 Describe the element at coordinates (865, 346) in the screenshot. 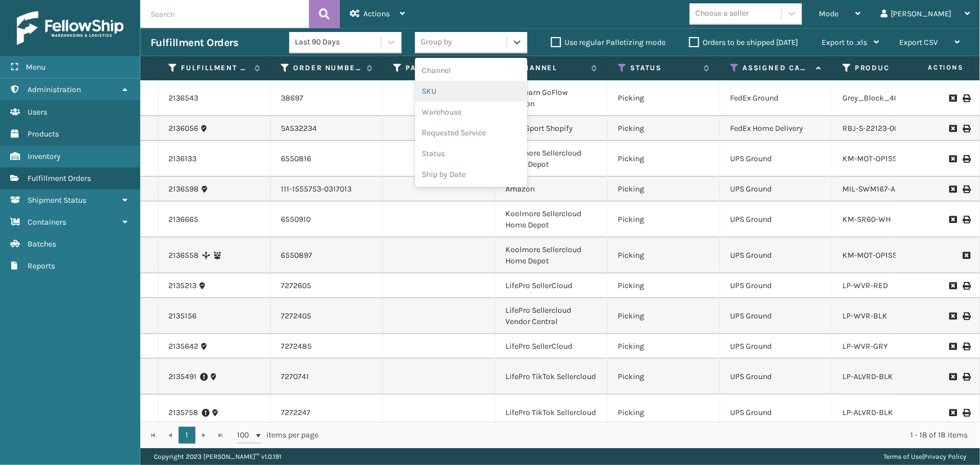

I see `a: LP-WVR-GRY` at that location.